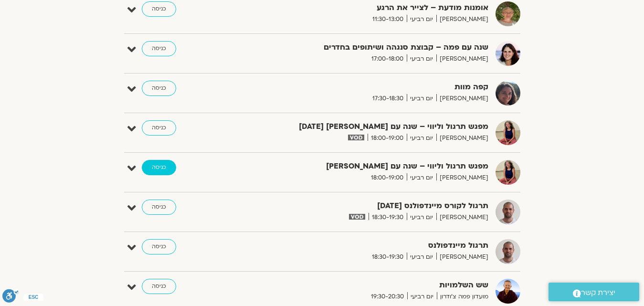 The image size is (644, 306). Describe the element at coordinates (372, 47) in the screenshot. I see `strong: שנה עם פמה – קבוצת סנגהה ושיתופים בחדרים` at that location.